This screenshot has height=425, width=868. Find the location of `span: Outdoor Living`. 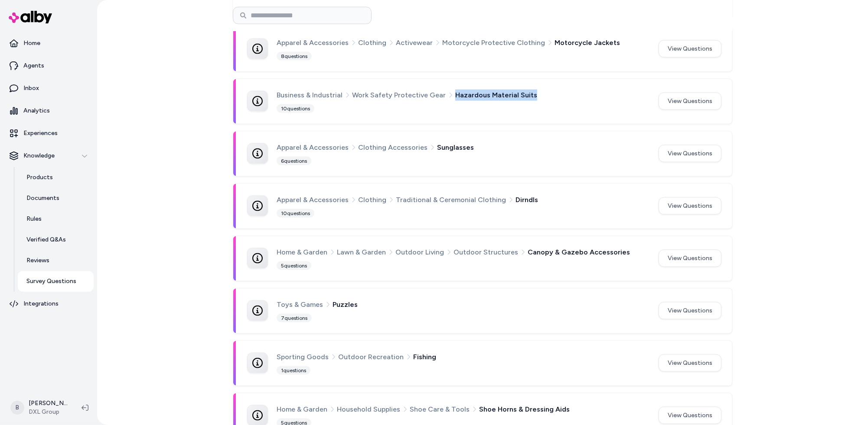

span: Outdoor Living is located at coordinates (419, 253).